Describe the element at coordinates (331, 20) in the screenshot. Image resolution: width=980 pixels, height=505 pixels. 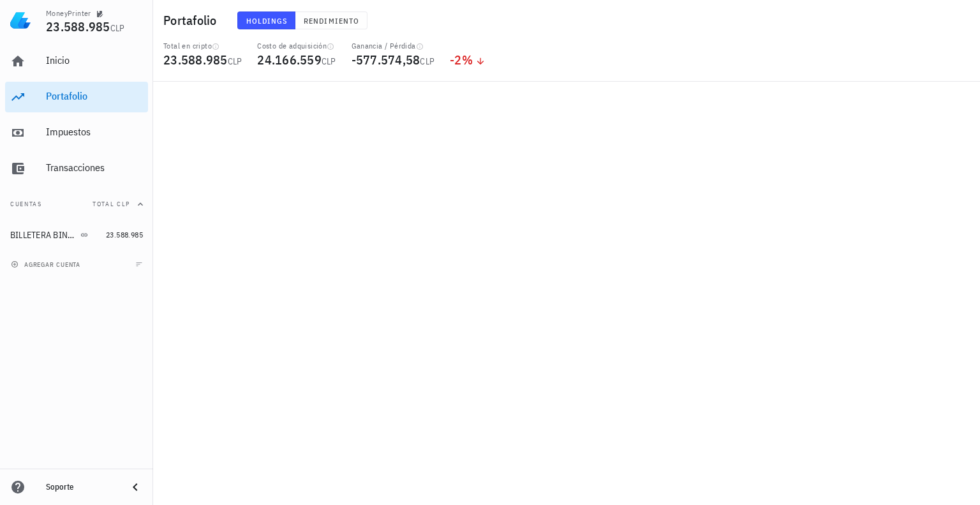
I see `span: Rendimiento` at that location.